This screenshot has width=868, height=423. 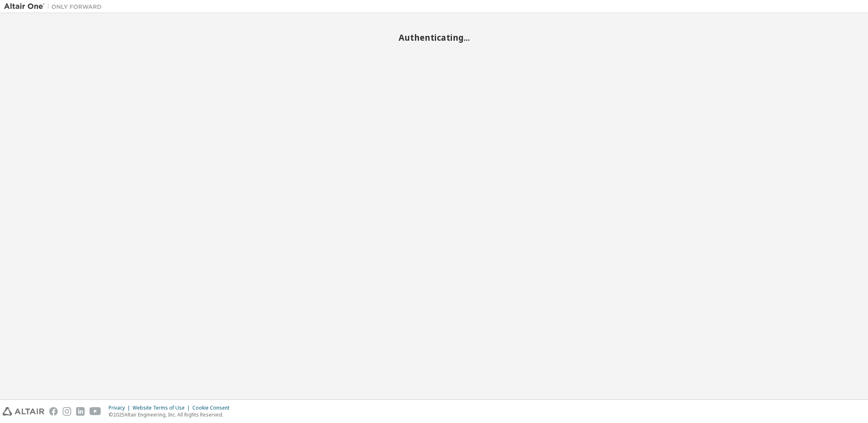 What do you see at coordinates (163, 408) in the screenshot?
I see `div: Website Terms of Use` at bounding box center [163, 408].